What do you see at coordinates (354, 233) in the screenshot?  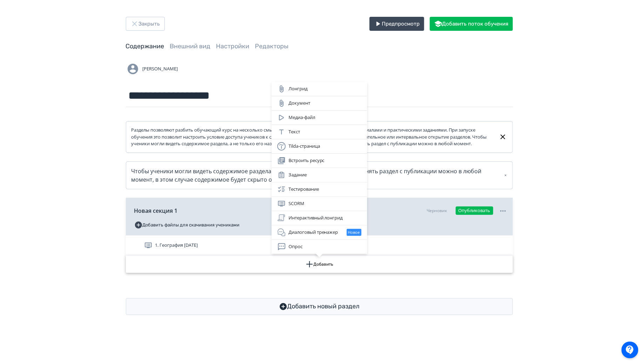 I see `span: Новое` at bounding box center [354, 233].